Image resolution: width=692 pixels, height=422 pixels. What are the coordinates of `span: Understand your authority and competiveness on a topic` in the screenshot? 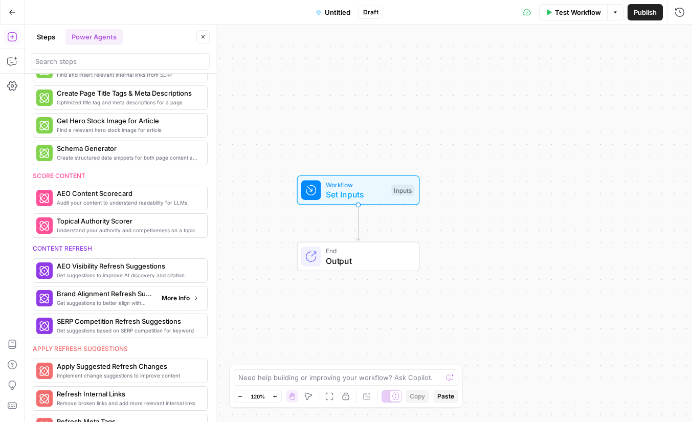 It's located at (128, 230).